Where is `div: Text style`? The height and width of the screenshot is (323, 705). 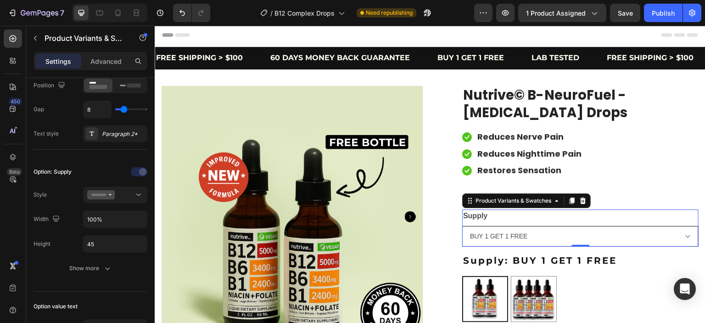
div: Text style is located at coordinates (46, 134).